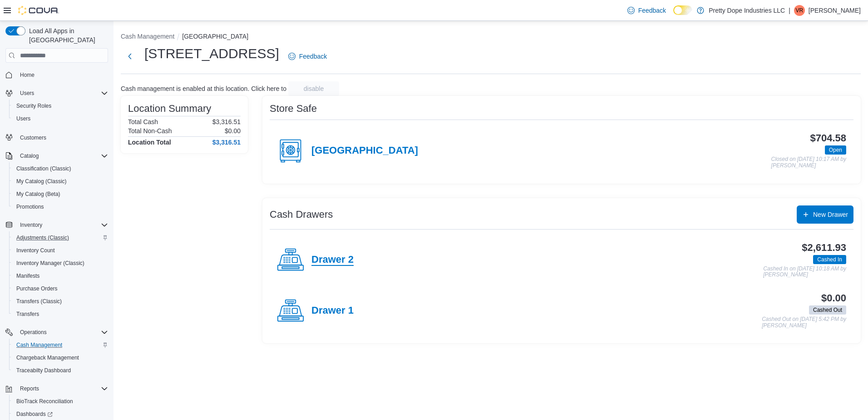  I want to click on a: Traceabilty Dashboard, so click(44, 370).